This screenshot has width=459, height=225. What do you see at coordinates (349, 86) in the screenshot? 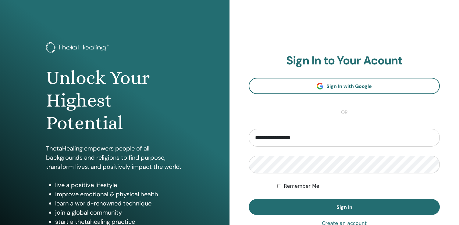
I see `span: Sign In with Google` at bounding box center [349, 86].